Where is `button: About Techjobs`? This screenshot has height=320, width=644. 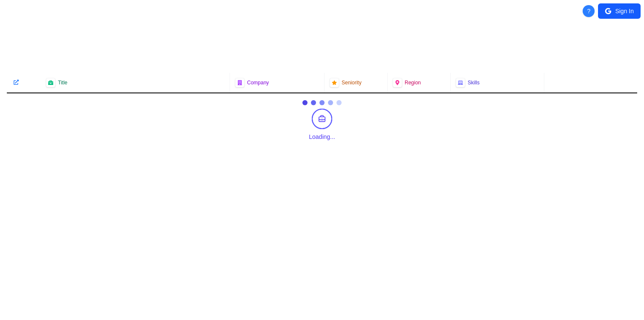 button: About Techjobs is located at coordinates (589, 11).